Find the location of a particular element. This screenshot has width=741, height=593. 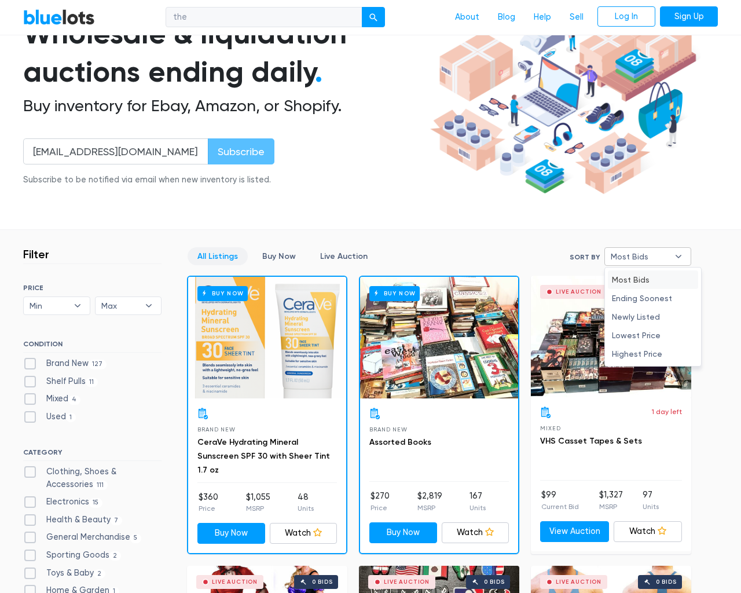

label: Mixed is located at coordinates (52, 399).